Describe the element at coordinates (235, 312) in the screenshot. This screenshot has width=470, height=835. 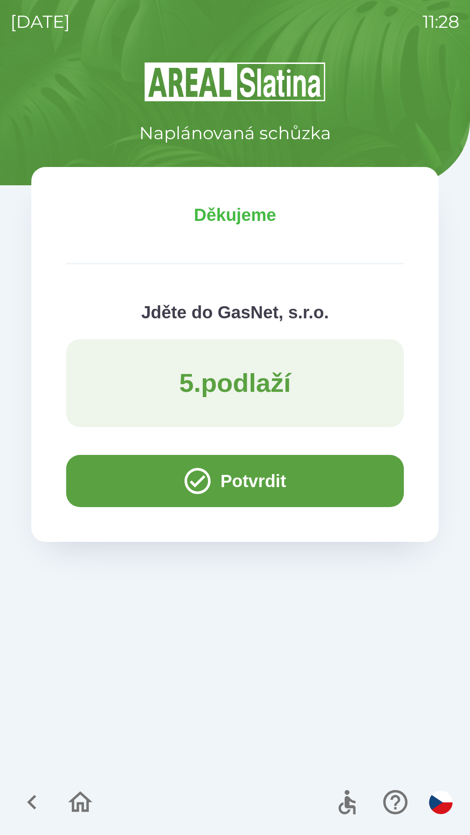
I see `p: Jděte do GasNet, s.r.o.` at that location.